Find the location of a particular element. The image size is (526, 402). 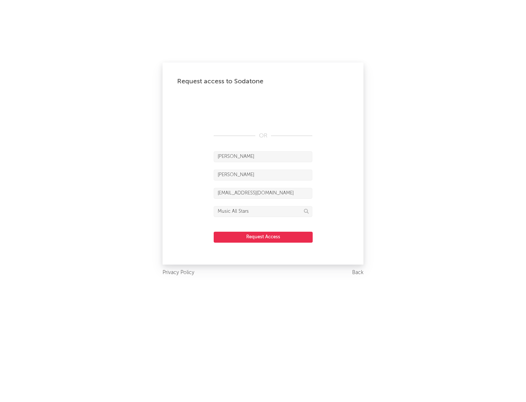

input: Email is located at coordinates (263, 193).